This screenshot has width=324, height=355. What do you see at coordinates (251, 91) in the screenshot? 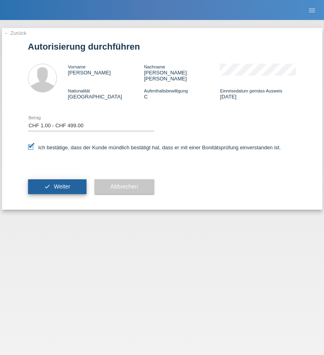
I see `span: Einreisedatum gemäss Ausweis` at bounding box center [251, 91].